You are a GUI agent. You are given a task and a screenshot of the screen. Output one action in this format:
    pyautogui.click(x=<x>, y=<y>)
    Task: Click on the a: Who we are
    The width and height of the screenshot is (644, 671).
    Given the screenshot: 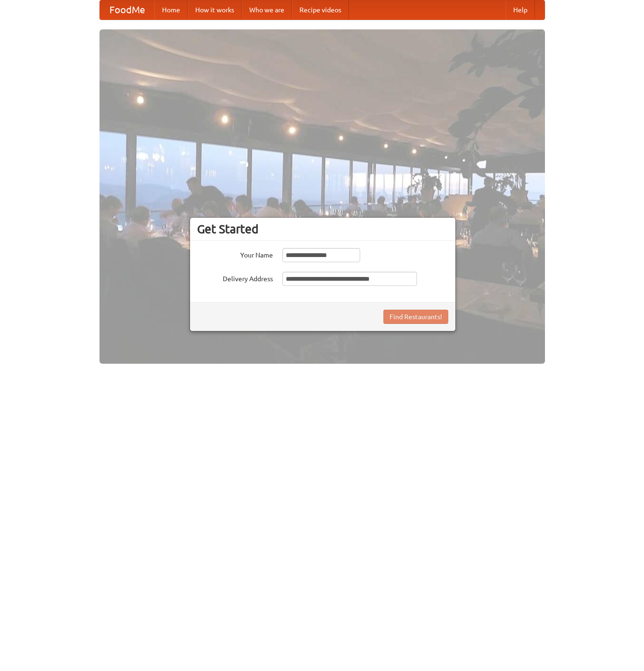 What is the action you would take?
    pyautogui.click(x=267, y=10)
    